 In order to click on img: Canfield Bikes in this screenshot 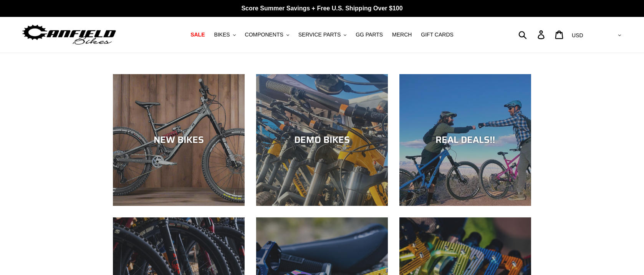, I will do `click(69, 35)`.